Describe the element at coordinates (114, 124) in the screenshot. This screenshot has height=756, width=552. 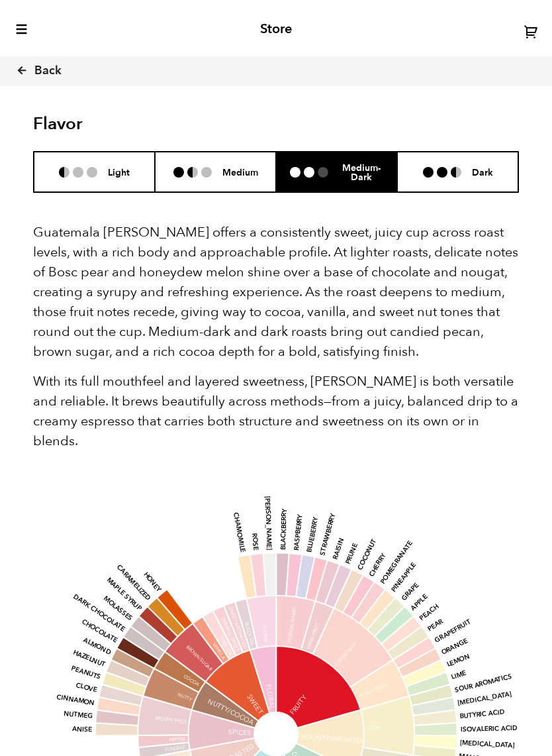
I see `h2: Flavor` at that location.